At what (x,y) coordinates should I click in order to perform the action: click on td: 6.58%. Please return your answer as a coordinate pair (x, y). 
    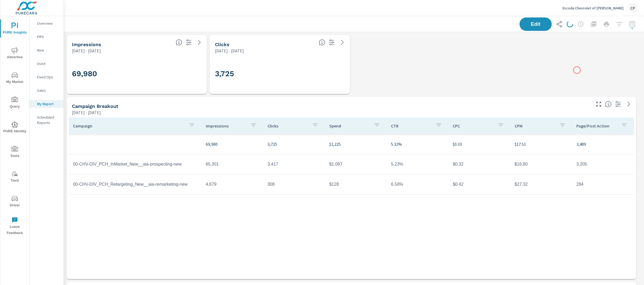
    Looking at the image, I should click on (417, 184).